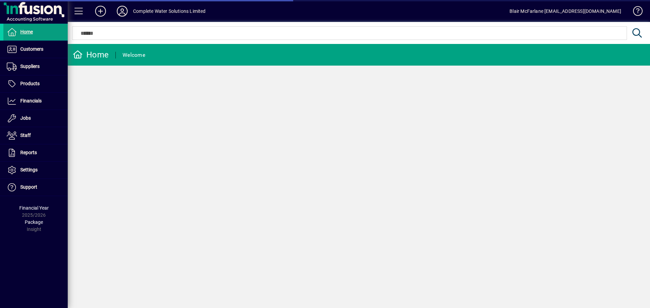 The image size is (650, 308). I want to click on span: Financials, so click(31, 101).